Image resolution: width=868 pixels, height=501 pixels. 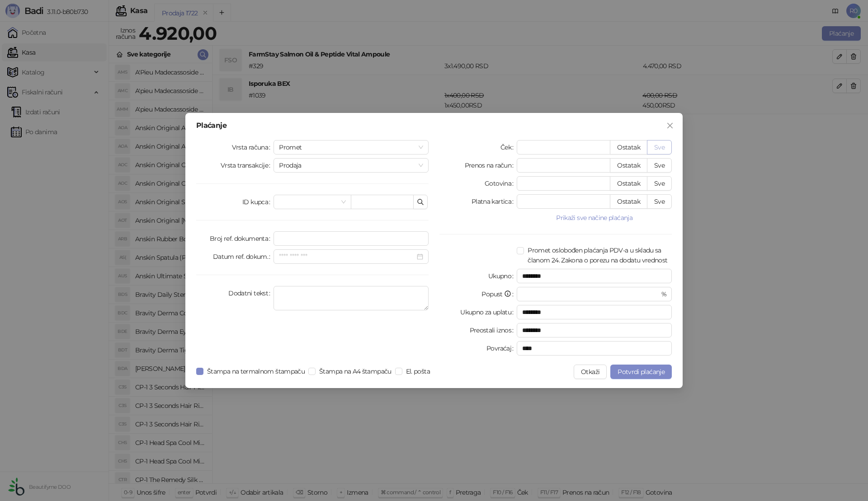 What do you see at coordinates (351, 165) in the screenshot?
I see `span: Prodaja` at bounding box center [351, 165].